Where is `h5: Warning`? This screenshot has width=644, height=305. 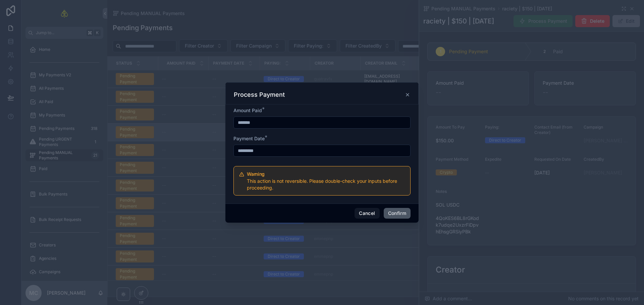 h5: Warning is located at coordinates (326, 174).